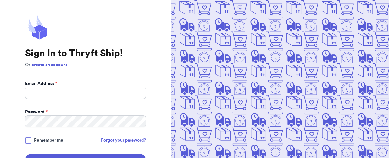 The width and height of the screenshot is (389, 158). I want to click on p: Or, so click(86, 65).